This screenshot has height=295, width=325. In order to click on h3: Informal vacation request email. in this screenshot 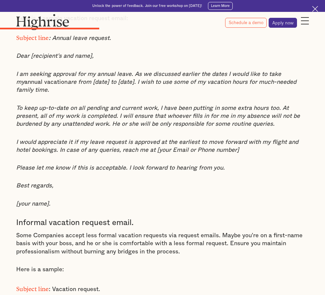, I will do `click(162, 222)`.